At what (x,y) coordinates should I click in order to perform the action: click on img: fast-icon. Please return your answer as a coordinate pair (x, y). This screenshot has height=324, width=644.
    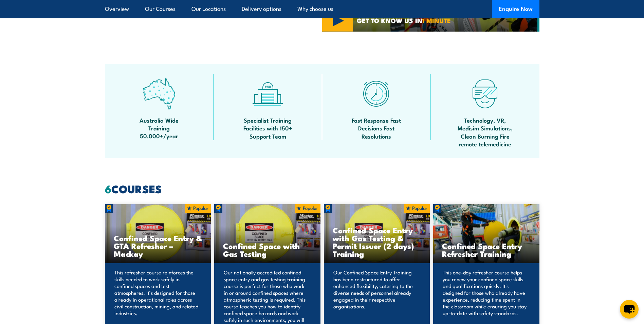
    Looking at the image, I should click on (376, 93).